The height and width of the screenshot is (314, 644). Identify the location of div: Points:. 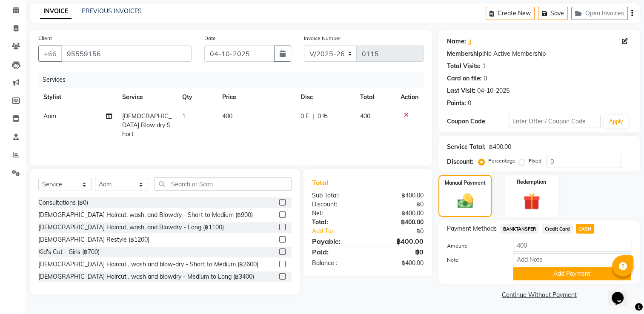
(456, 103).